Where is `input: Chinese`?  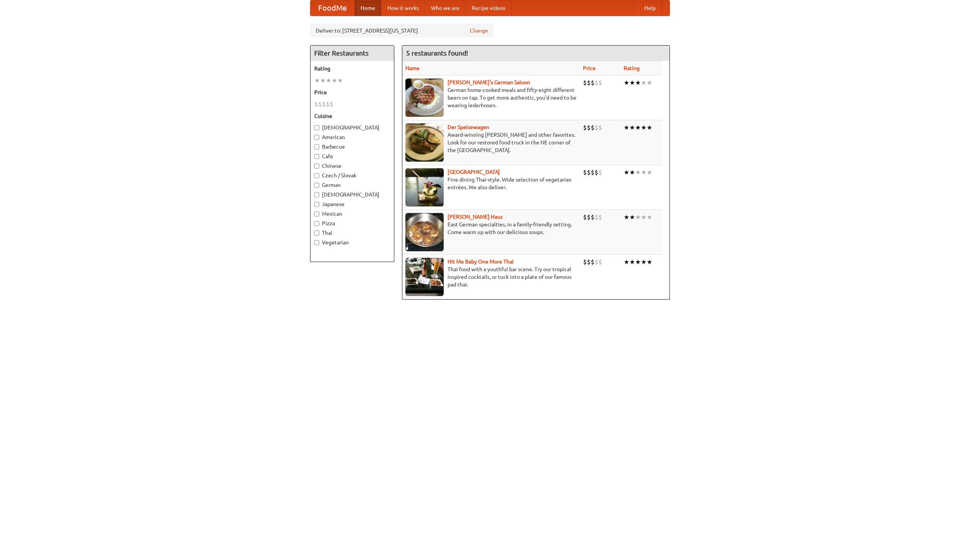 input: Chinese is located at coordinates (317, 166).